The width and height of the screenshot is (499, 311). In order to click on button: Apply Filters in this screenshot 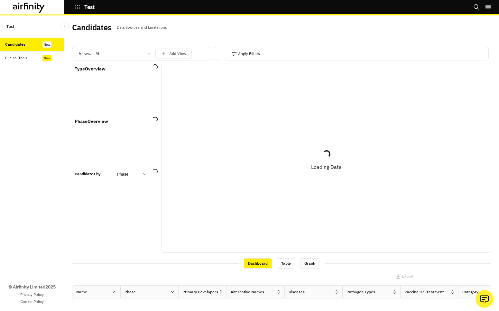, I will do `click(246, 54)`.